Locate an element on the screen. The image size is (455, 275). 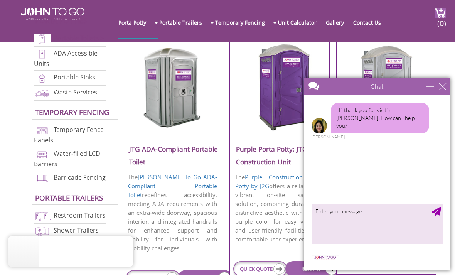
div: close is located at coordinates (144, 14).